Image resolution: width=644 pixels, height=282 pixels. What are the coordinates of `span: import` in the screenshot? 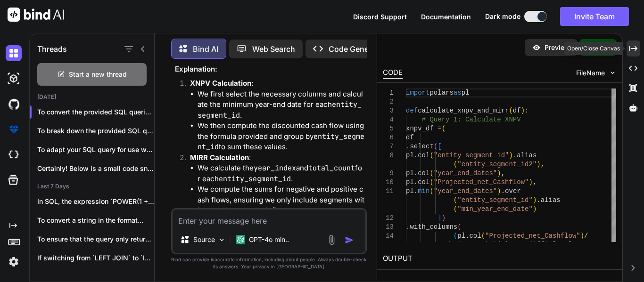 It's located at (417, 93).